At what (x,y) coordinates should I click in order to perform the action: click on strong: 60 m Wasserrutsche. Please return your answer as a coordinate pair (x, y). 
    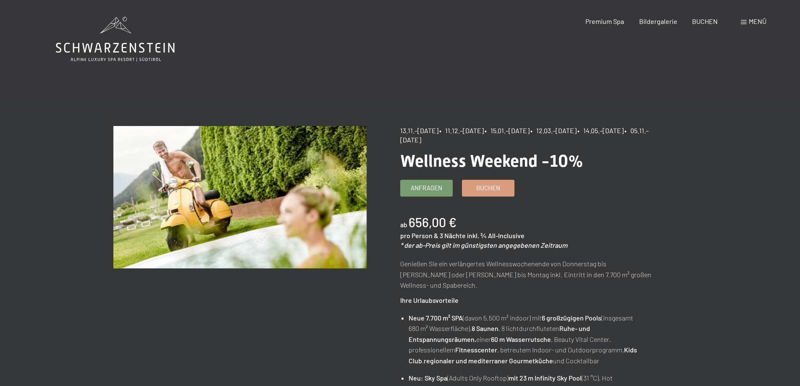
    Looking at the image, I should click on (521, 339).